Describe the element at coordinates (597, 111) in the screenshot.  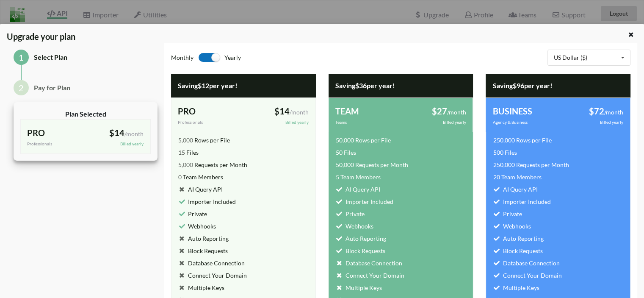
I see `span: $72` at that location.